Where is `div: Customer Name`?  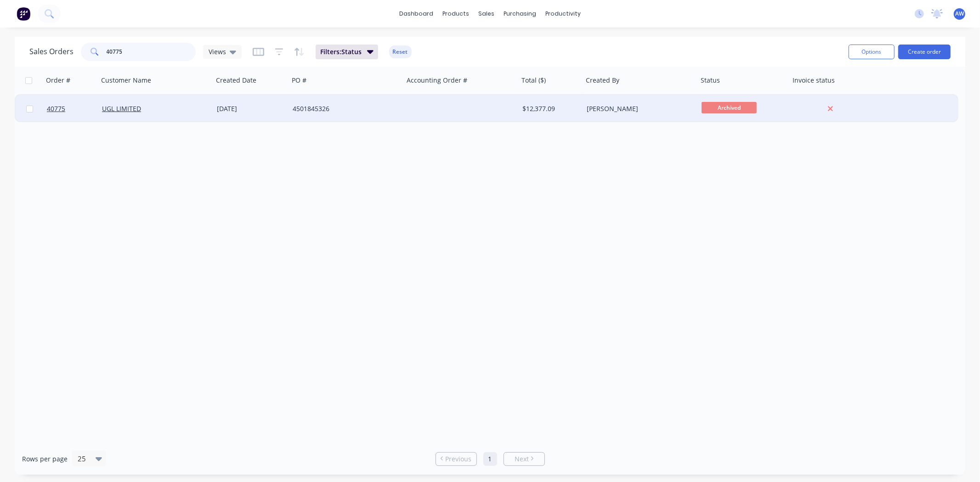 div: Customer Name is located at coordinates (126, 81).